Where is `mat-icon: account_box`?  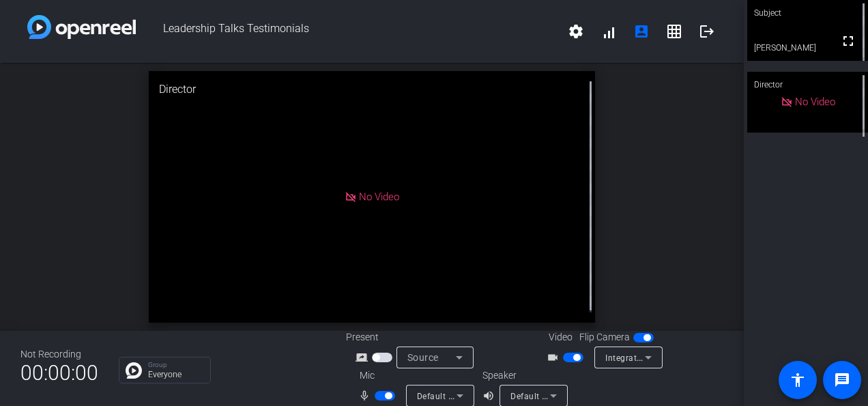
mat-icon: account_box is located at coordinates (641, 32).